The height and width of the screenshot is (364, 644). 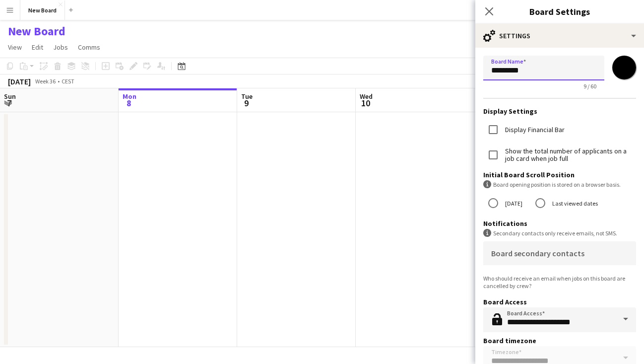 I want to click on h3: Initial Board Scroll Position, so click(x=560, y=175).